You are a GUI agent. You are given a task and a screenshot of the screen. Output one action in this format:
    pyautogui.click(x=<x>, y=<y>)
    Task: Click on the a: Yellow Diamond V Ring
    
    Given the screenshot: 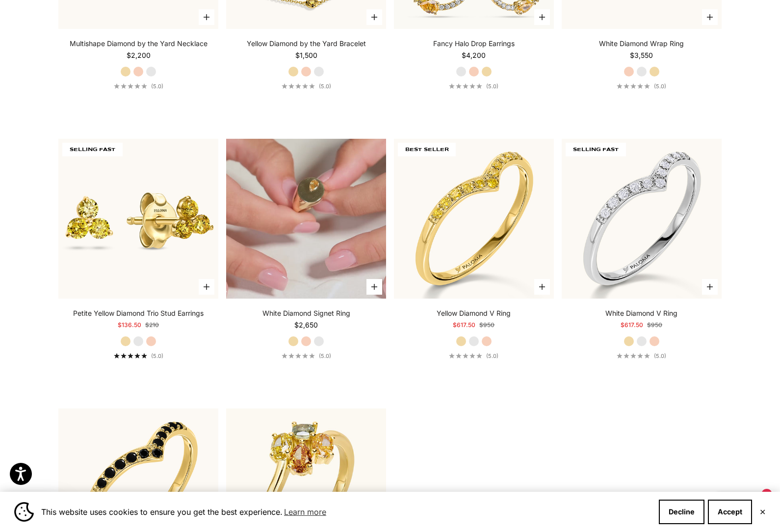 What is the action you would take?
    pyautogui.click(x=473, y=313)
    